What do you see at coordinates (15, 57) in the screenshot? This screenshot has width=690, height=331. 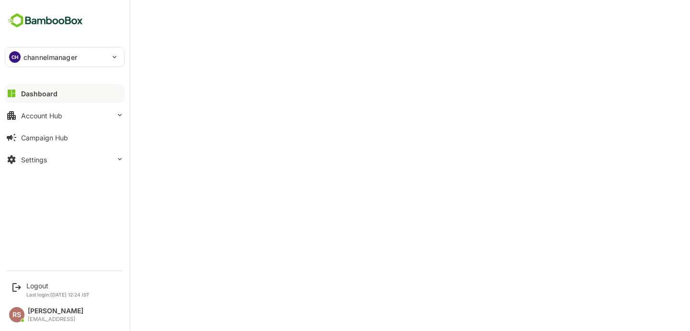 I see `div: CH` at bounding box center [15, 57].